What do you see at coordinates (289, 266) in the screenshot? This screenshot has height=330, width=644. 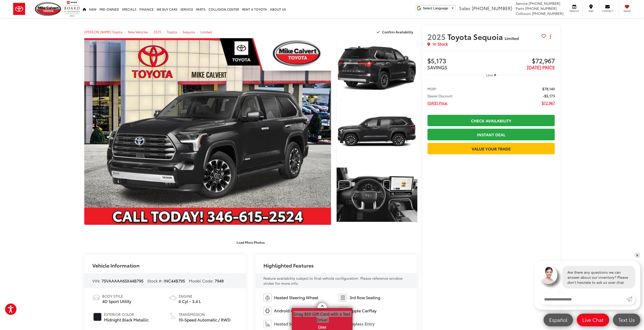 I see `h2: Highlighted Features` at bounding box center [289, 266].